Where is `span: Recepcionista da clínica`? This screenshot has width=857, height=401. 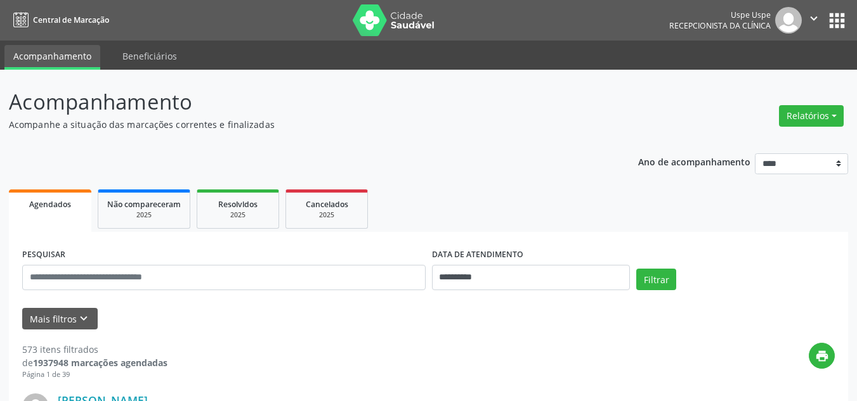 span: Recepcionista da clínica is located at coordinates (720, 25).